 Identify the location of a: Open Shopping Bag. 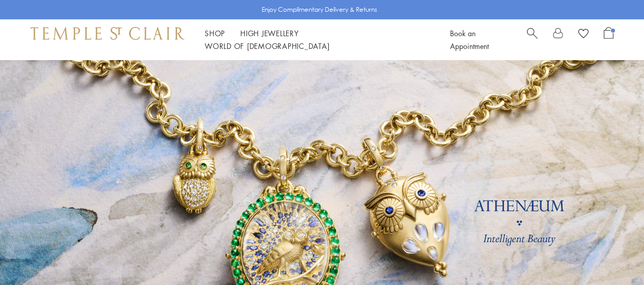
(608, 40).